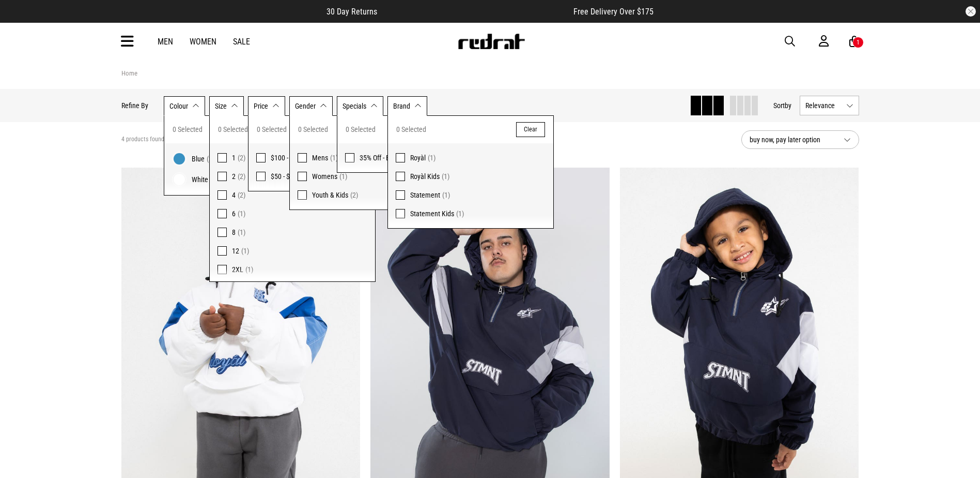  Describe the element at coordinates (292, 198) in the screenshot. I see `div: Size` at that location.